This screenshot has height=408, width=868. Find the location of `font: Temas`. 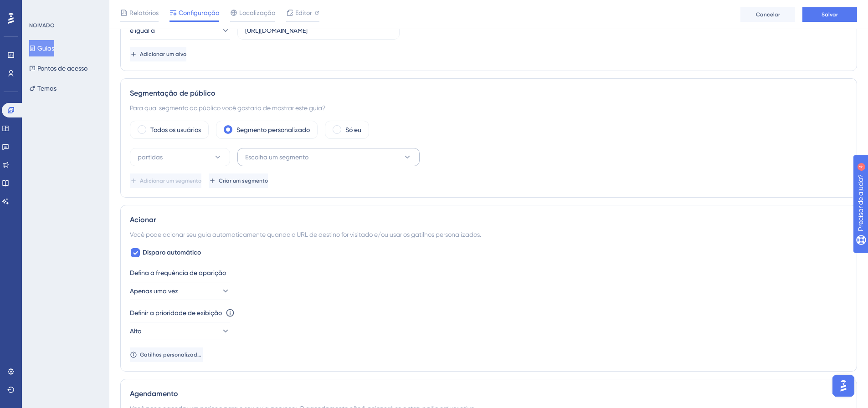

font: Temas is located at coordinates (47, 88).